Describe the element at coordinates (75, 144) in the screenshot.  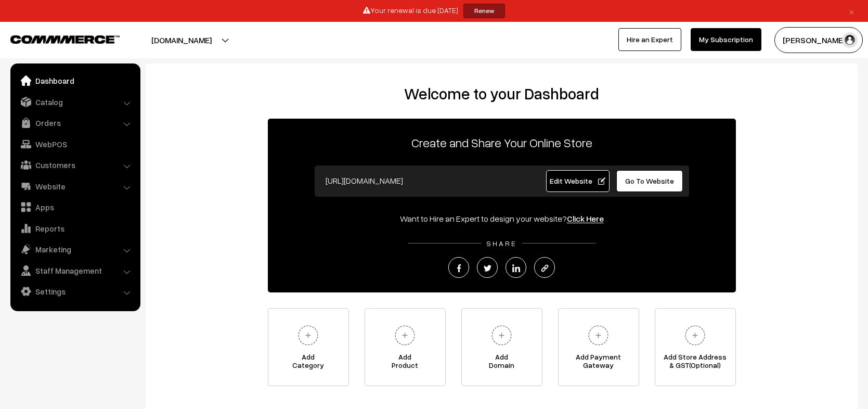
I see `a: WebPOS` at that location.